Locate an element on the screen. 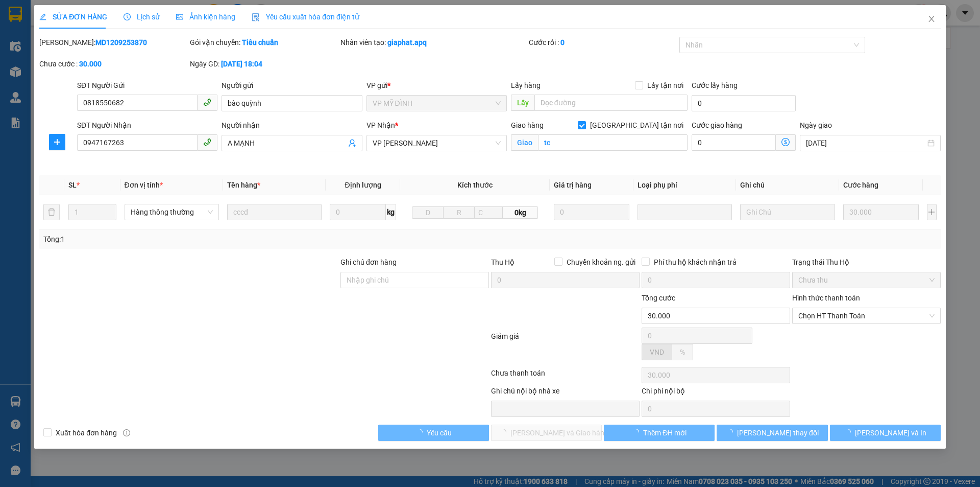 The width and height of the screenshot is (980, 487). input: C is located at coordinates (488, 213).